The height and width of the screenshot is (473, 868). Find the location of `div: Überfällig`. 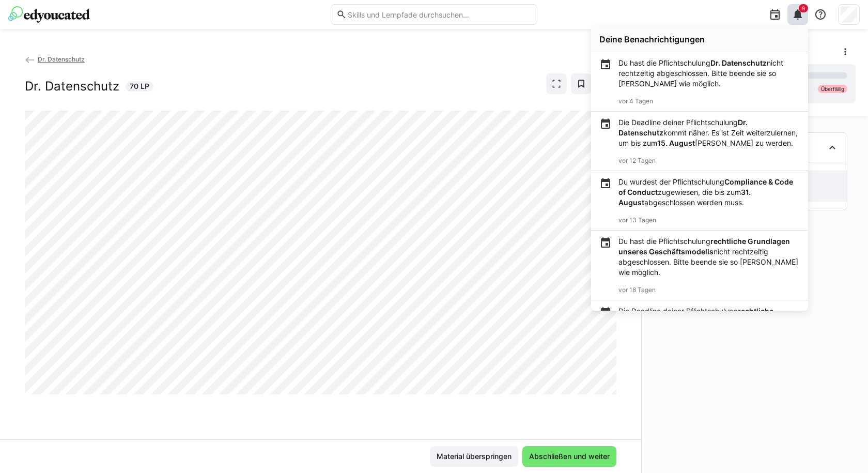

div: Überfällig is located at coordinates (832, 89).